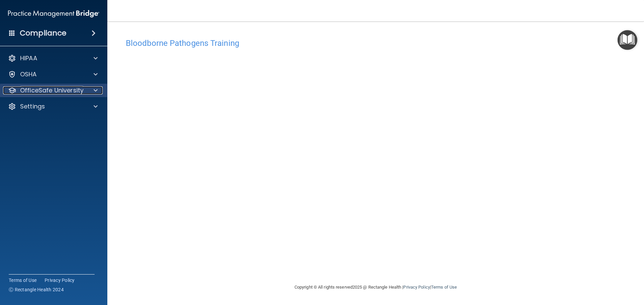 Image resolution: width=644 pixels, height=305 pixels. I want to click on a: HIPAA, so click(52, 58).